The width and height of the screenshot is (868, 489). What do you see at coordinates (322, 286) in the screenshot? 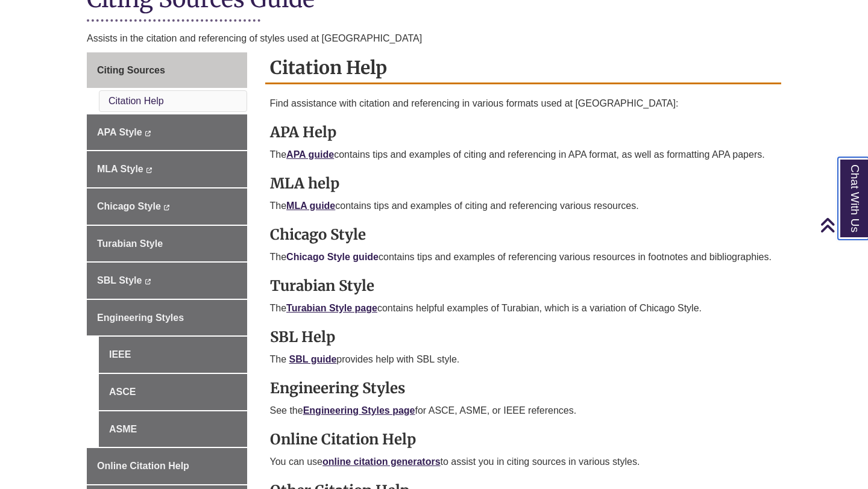
I see `strong: Turabian Style` at bounding box center [322, 286].